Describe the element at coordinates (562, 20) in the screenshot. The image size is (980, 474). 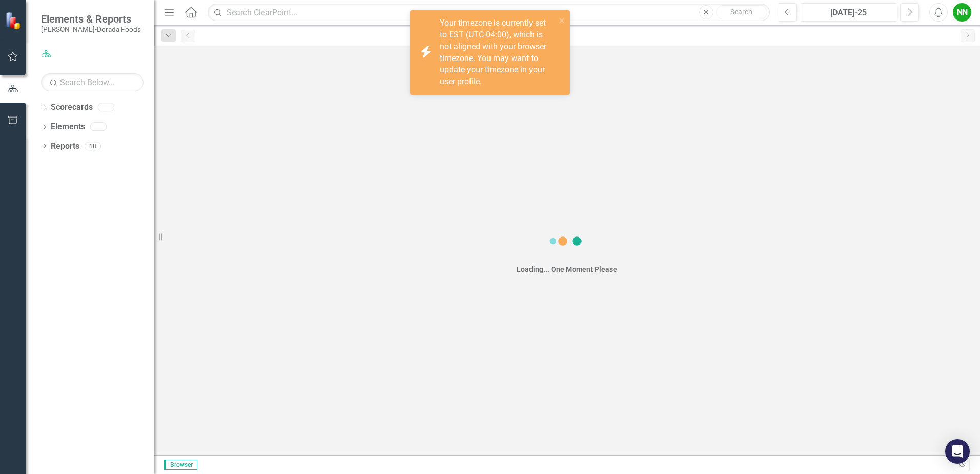
I see `button: close` at that location.